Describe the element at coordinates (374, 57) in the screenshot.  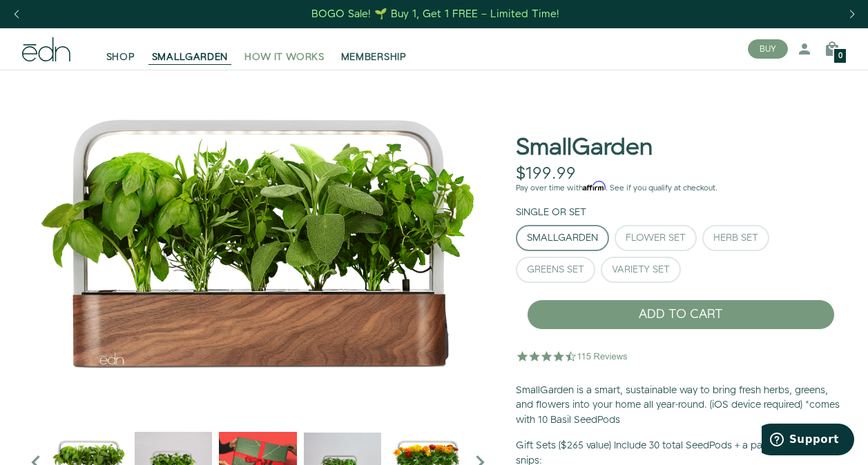
I see `span: MEMBERSHIP` at that location.